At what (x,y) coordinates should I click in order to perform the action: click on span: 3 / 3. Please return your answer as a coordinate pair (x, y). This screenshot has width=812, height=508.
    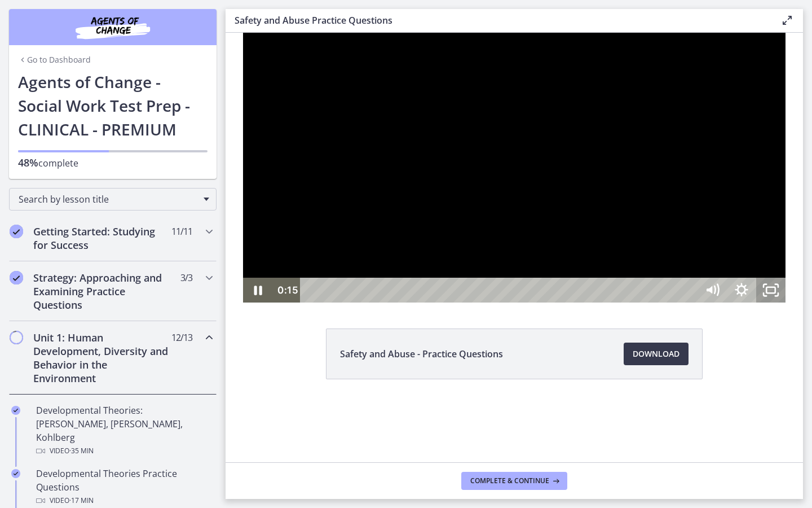
    Looking at the image, I should click on (186, 278).